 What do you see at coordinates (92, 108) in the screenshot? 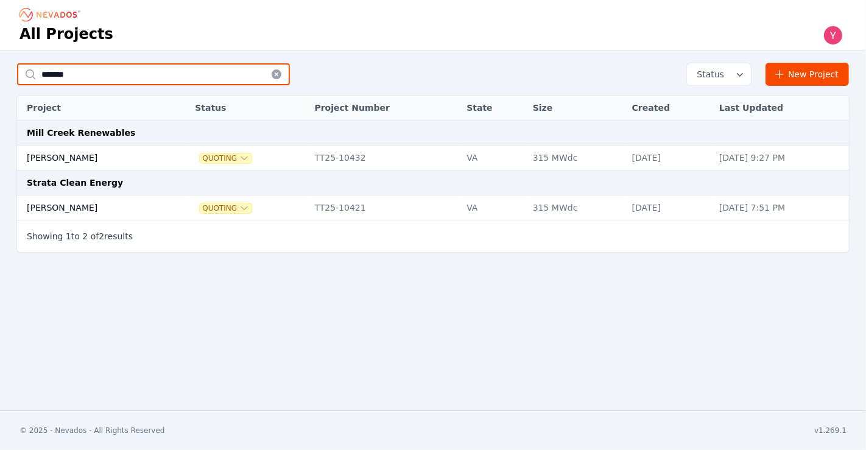
I see `th: Project` at bounding box center [92, 108].